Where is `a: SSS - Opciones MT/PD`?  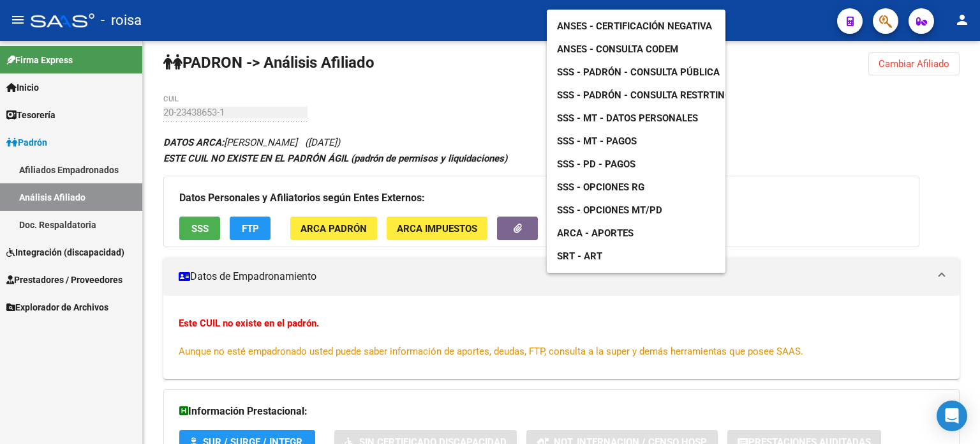
a: SSS - Opciones MT/PD is located at coordinates (609, 210).